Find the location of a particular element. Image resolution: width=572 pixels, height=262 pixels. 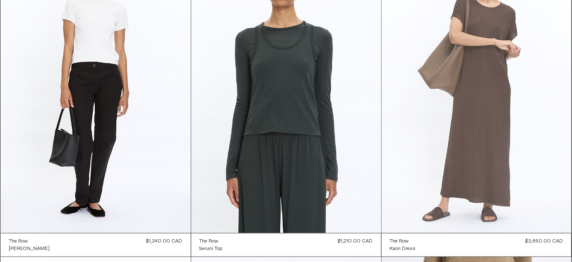

a: Seruni Top is located at coordinates (211, 248).